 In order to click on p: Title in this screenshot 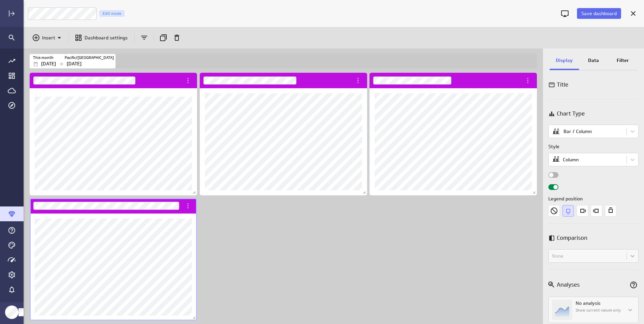, I will do `click(563, 85)`.